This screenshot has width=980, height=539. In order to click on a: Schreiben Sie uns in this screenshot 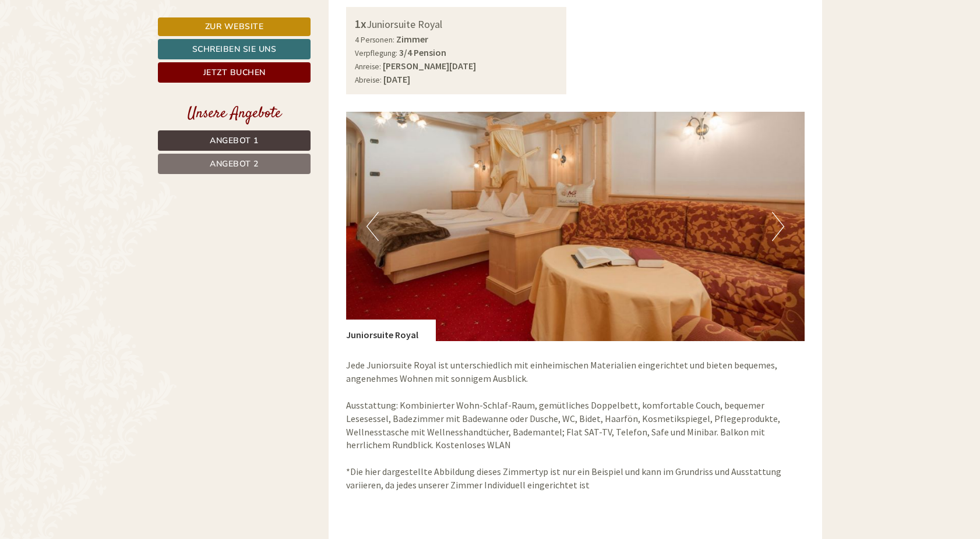, I will do `click(234, 49)`.